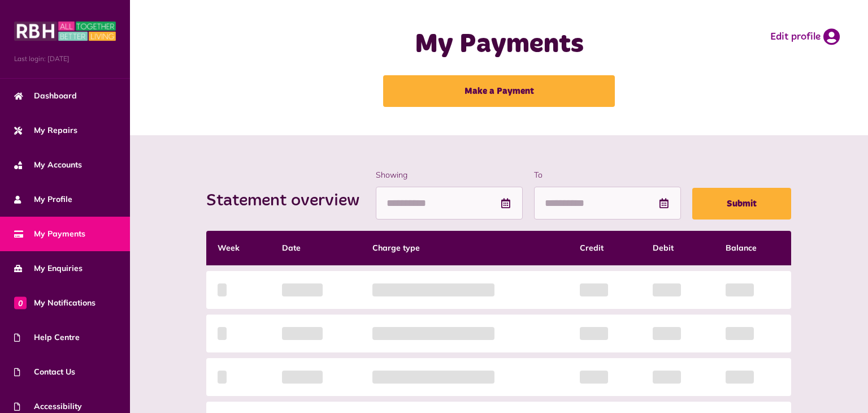  What do you see at coordinates (48, 268) in the screenshot?
I see `span: My Enquiries` at bounding box center [48, 268].